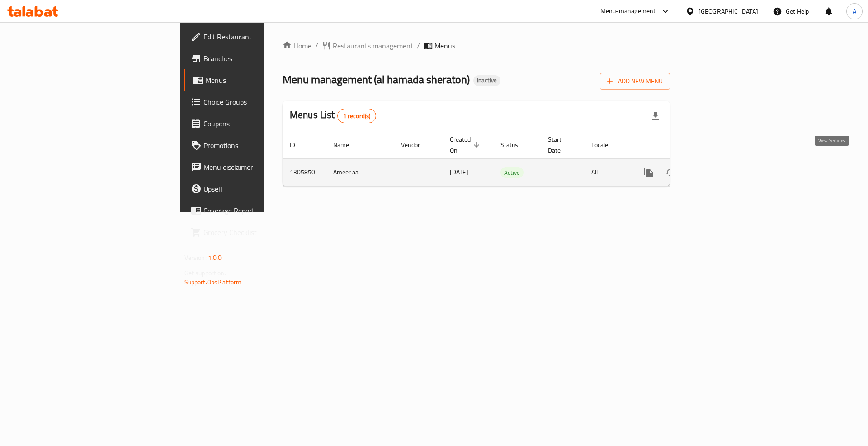 The image size is (868, 446). What do you see at coordinates (360, 172) in the screenshot?
I see `td: Ameer aa` at bounding box center [360, 172].